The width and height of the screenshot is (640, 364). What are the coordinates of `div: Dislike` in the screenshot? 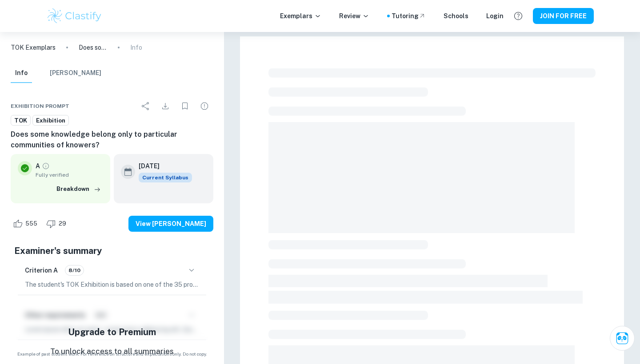 It's located at (57, 224).